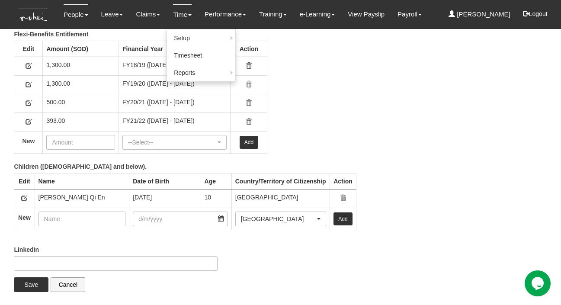 The height and width of the screenshot is (305, 561). What do you see at coordinates (201, 73) in the screenshot?
I see `a: Reports` at bounding box center [201, 73].